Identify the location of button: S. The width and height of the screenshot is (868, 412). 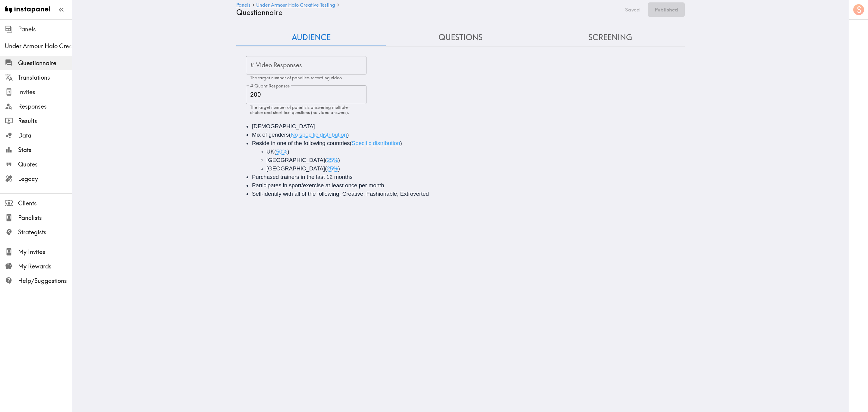
(859, 10).